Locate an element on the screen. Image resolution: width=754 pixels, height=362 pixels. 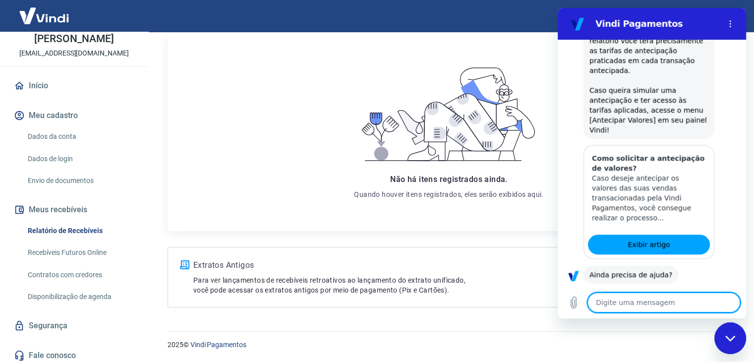
a: Segurança is located at coordinates (74, 326).